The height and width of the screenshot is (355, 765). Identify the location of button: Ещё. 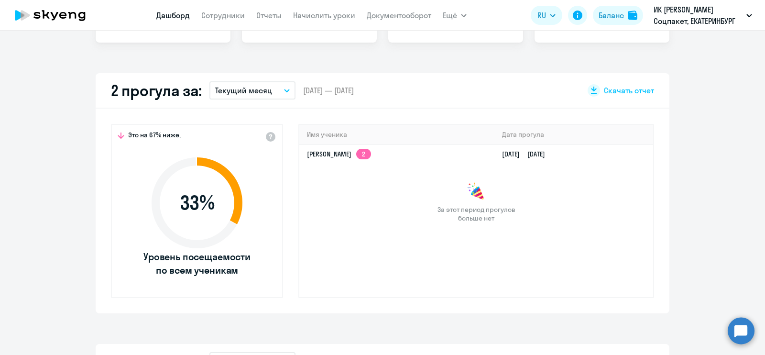
(455, 15).